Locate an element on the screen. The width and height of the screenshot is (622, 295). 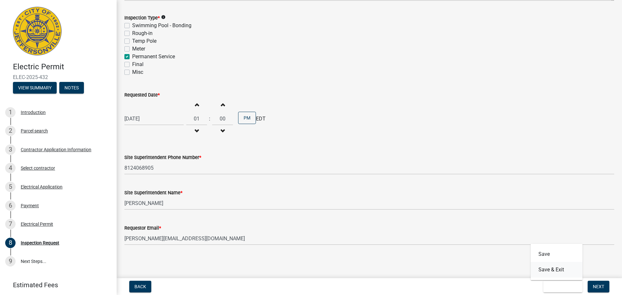
label: Final is located at coordinates (138, 64).